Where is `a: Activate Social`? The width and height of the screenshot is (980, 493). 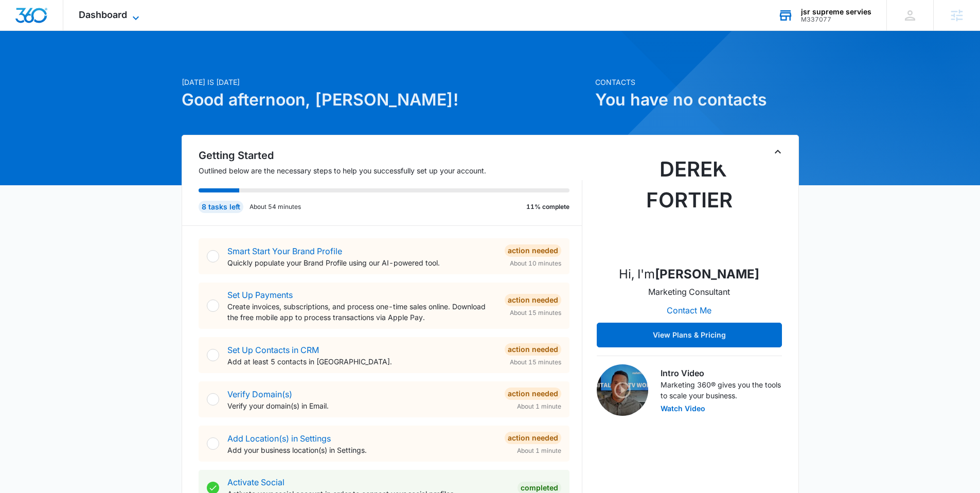
a: Activate Social is located at coordinates (255, 483).